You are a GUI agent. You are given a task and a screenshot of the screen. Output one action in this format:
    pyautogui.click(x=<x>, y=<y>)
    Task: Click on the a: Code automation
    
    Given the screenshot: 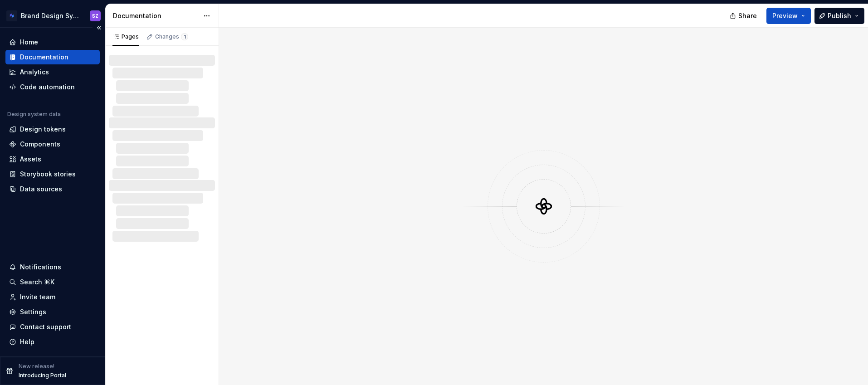 What is the action you would take?
    pyautogui.click(x=53, y=87)
    